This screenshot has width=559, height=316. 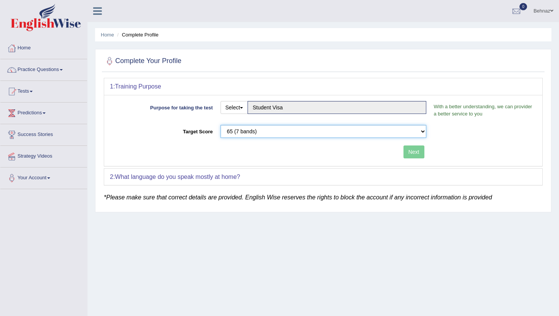 I want to click on label: Purpose for taking the test, so click(x=163, y=106).